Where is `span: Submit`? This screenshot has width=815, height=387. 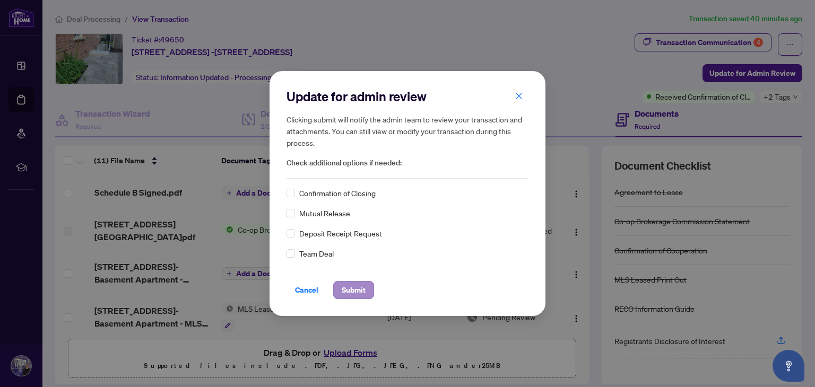
span: Submit is located at coordinates (353, 290).